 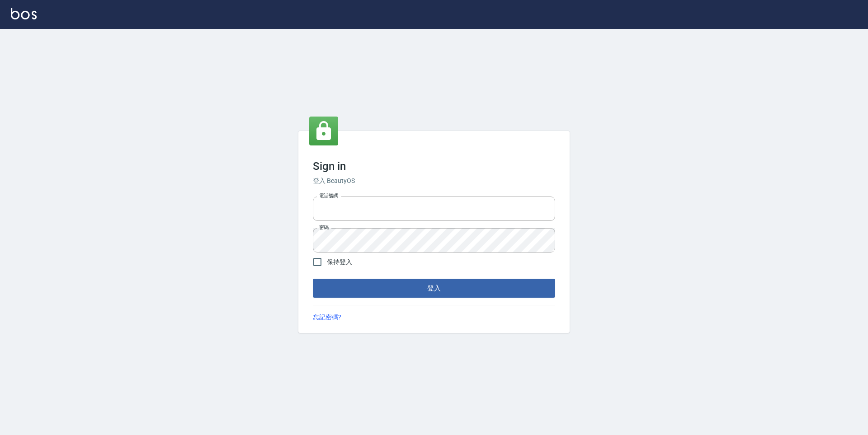 I want to click on span: 保持登入, so click(x=340, y=262).